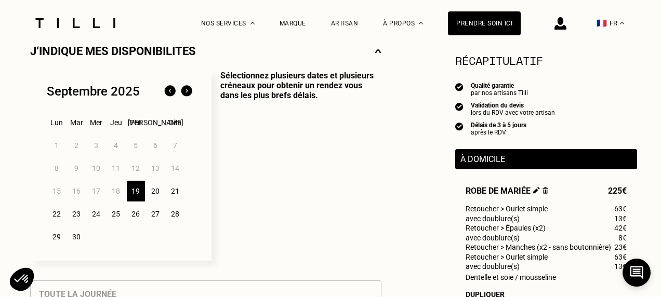 This screenshot has height=297, width=661. I want to click on div: 26, so click(136, 214).